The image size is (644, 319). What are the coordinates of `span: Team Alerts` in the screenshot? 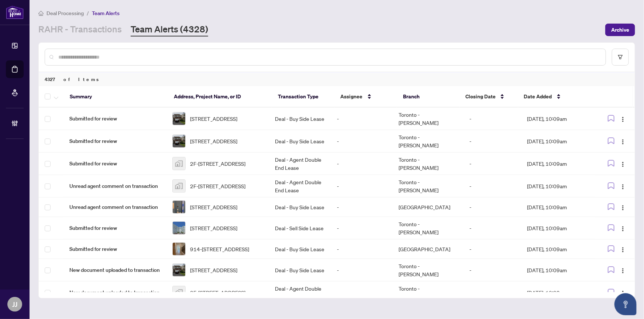 It's located at (106, 13).